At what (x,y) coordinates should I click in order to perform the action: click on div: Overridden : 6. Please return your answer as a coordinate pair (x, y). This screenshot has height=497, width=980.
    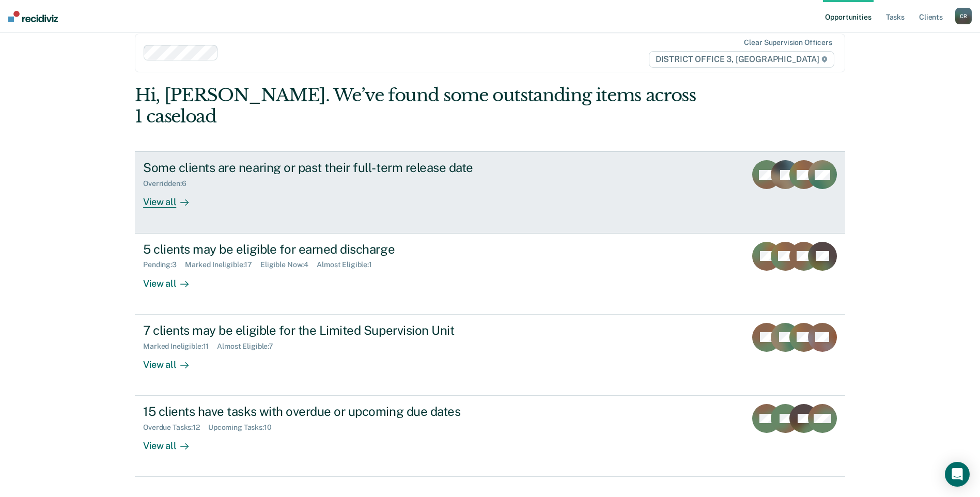
    Looking at the image, I should click on (168, 183).